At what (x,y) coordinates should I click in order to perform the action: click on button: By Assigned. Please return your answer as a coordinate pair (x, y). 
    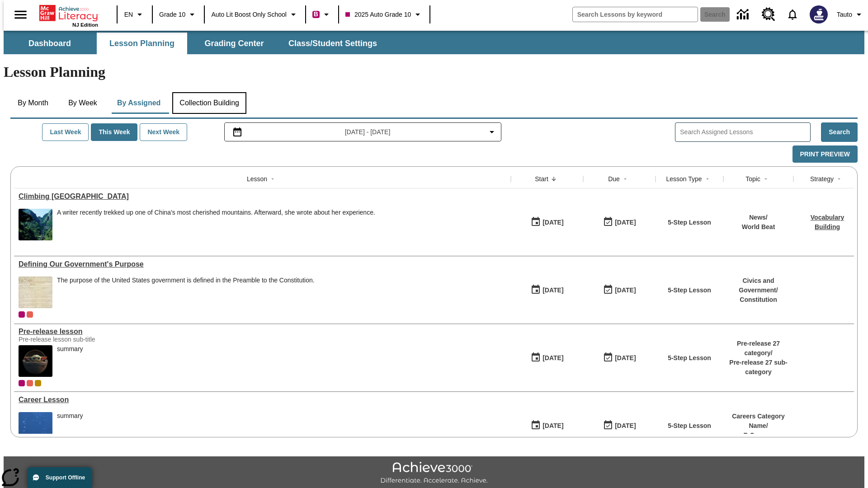
    Looking at the image, I should click on (139, 103).